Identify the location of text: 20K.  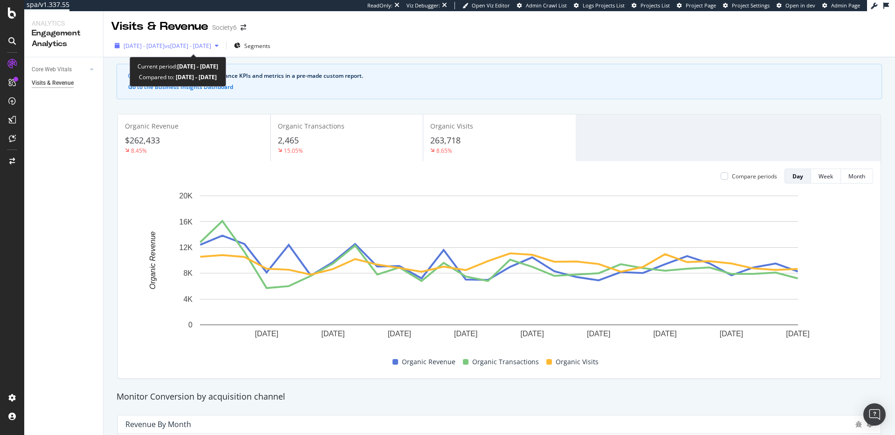
(186, 196).